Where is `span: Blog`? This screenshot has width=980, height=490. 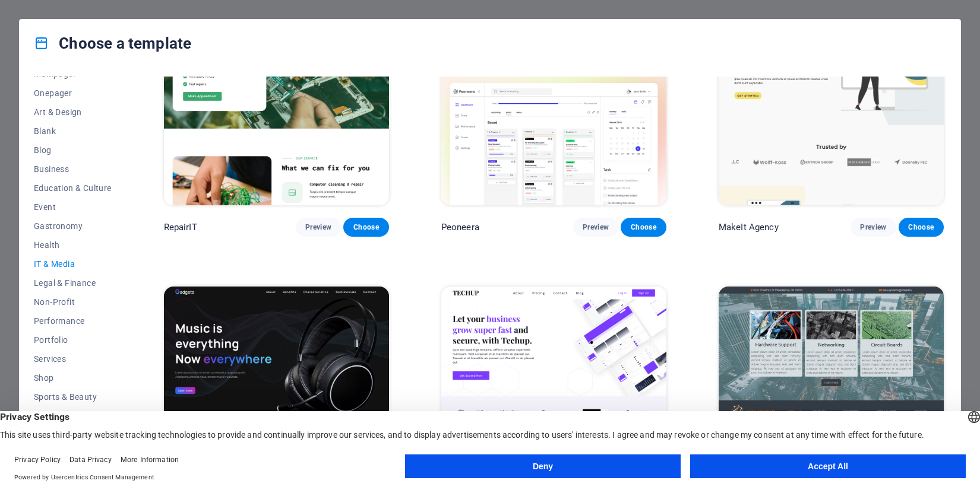 span: Blog is located at coordinates (73, 150).